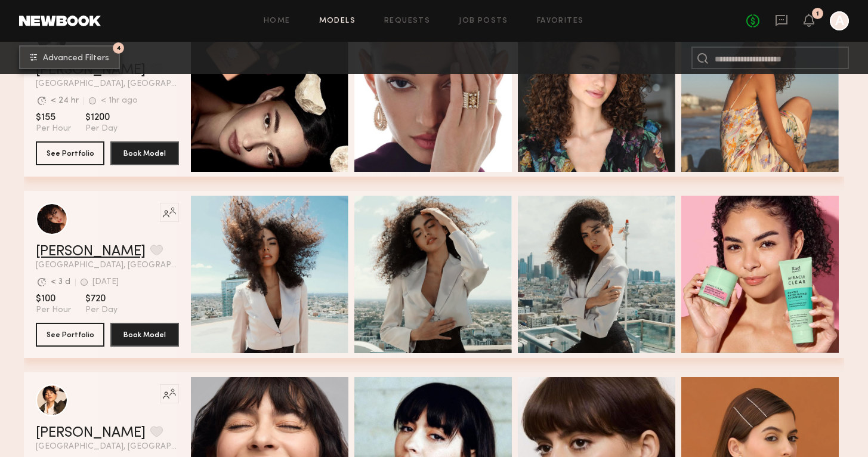  I want to click on span: $720, so click(102, 299).